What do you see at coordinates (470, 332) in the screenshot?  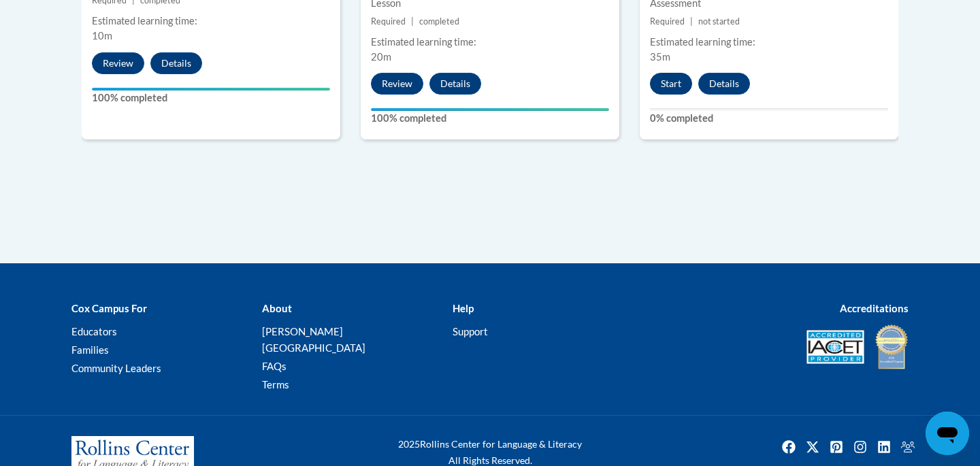 I see `a: Support` at bounding box center [470, 332].